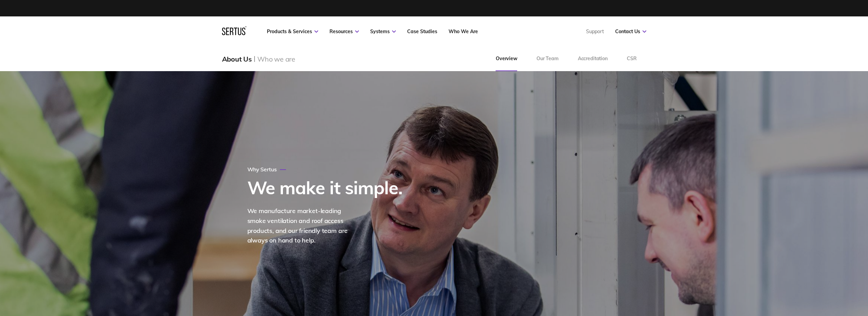 The image size is (868, 316). I want to click on div: We manufacture market-leading smoke ventilation and roof access products, and our friendly team a..., so click(304, 226).